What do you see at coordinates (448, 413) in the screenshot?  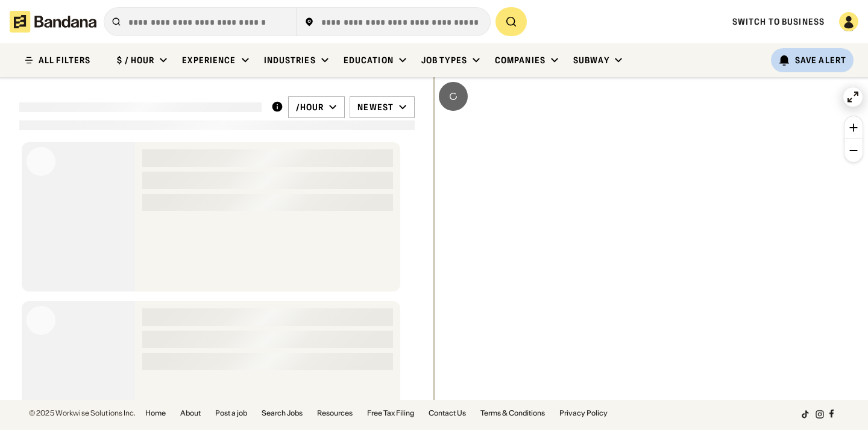 I see `a: Contact Us` at bounding box center [448, 413].